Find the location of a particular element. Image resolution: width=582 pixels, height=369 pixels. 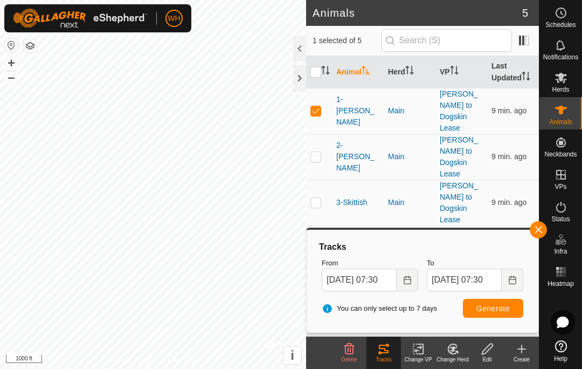

span: Status is located at coordinates (561, 219).